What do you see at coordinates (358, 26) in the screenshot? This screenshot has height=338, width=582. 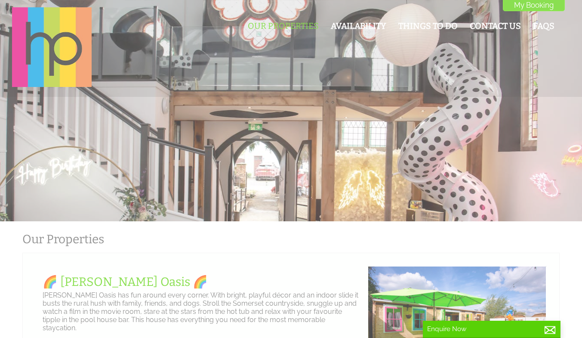 I see `a: Availability` at bounding box center [358, 26].